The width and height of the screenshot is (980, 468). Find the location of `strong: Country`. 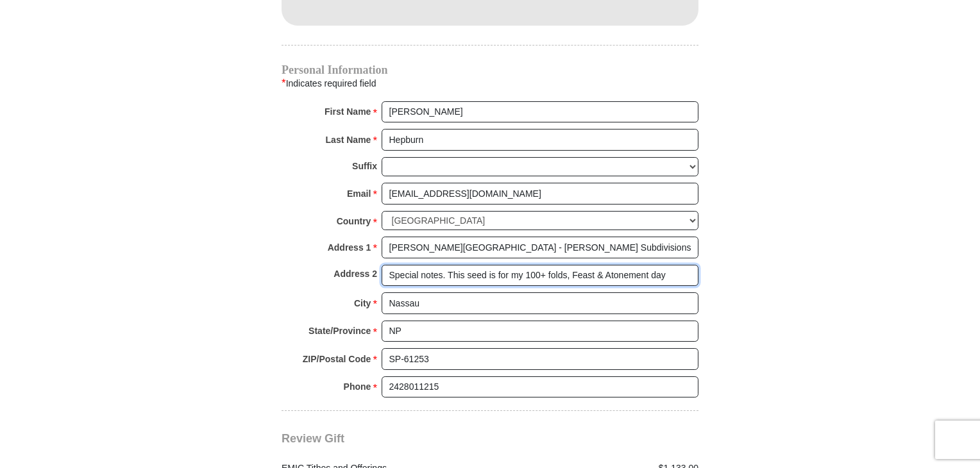

strong: Country is located at coordinates (354, 221).